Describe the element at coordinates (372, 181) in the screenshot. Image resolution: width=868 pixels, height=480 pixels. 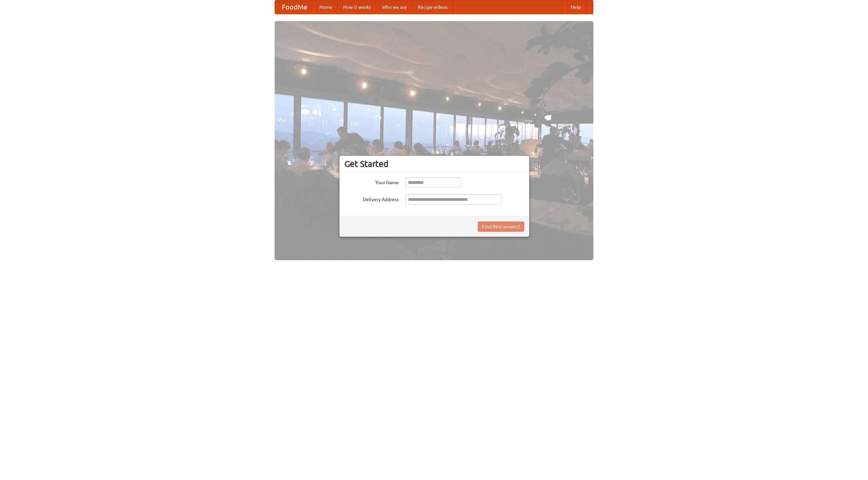
I see `label: Your Name` at that location.